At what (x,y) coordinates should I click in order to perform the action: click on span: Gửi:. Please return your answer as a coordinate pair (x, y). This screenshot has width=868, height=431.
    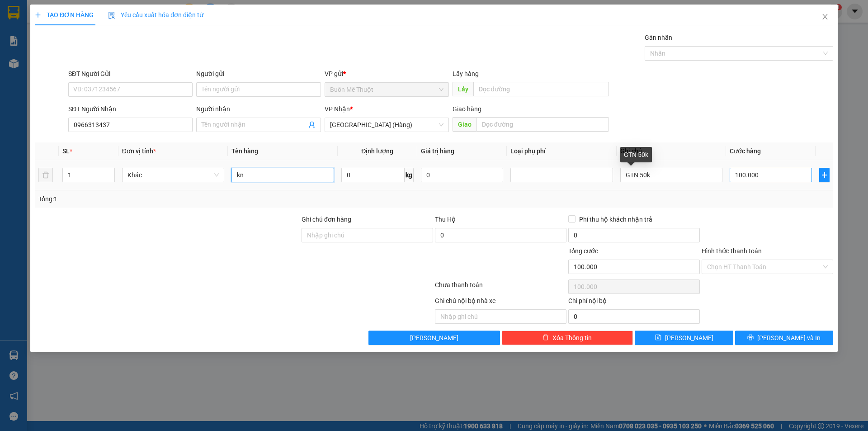
    Looking at the image, I should click on (15, 13).